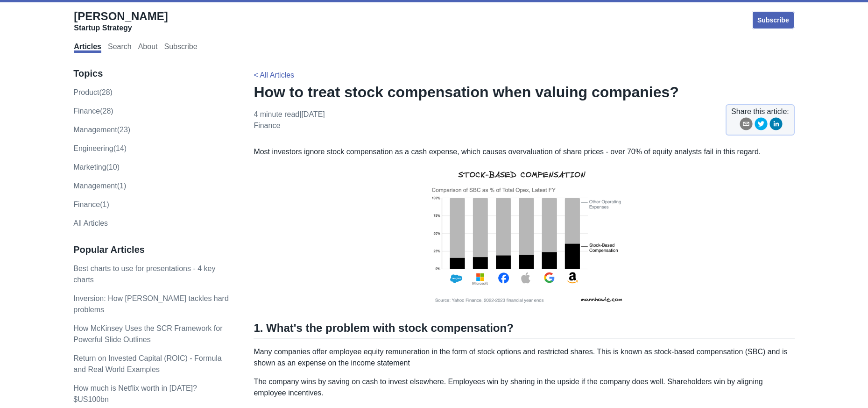  I want to click on a: engineering(14), so click(100, 148).